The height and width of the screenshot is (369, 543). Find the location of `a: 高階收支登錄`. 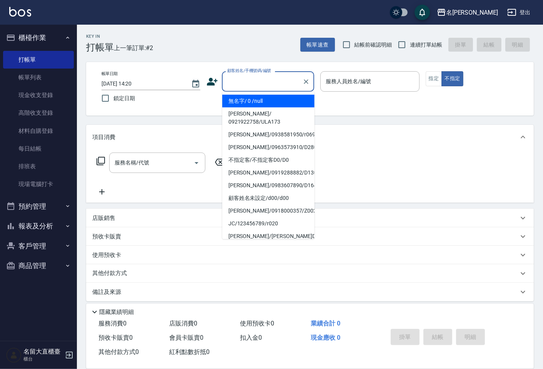

a: 高階收支登錄 is located at coordinates (38, 113).